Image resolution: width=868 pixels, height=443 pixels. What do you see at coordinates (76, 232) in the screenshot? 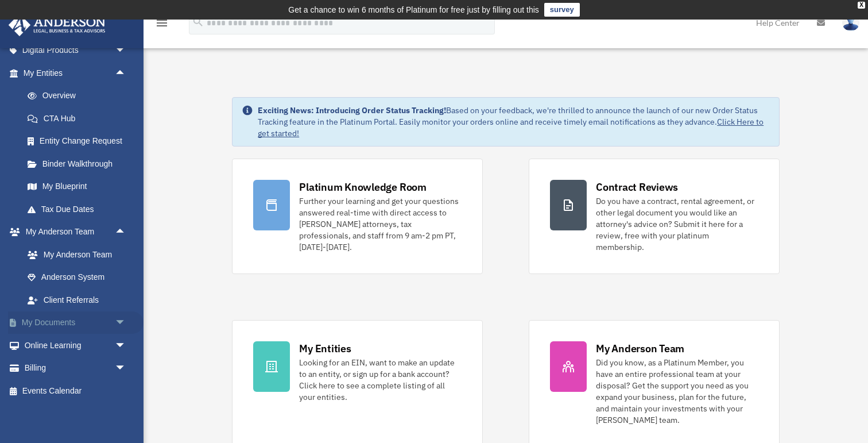
I see `a: My Anderson Teamarrow_drop_up` at bounding box center [76, 232].